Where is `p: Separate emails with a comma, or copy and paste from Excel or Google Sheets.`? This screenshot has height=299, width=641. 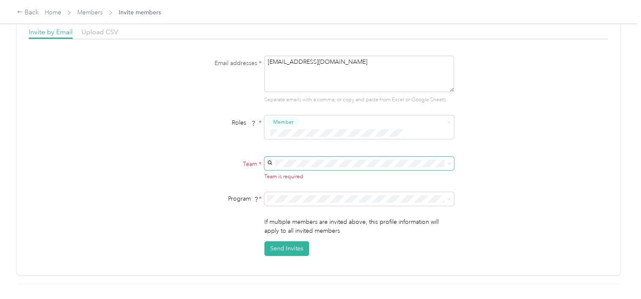 p: Separate emails with a comma, or copy and paste from Excel or Google Sheets. is located at coordinates (359, 100).